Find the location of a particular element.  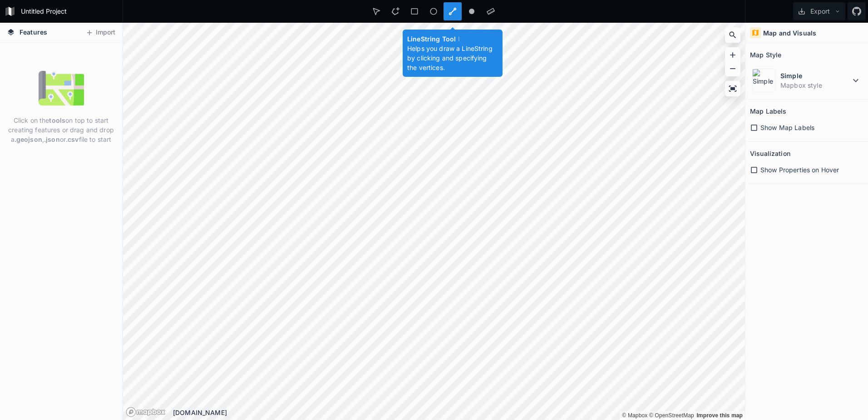

h2: Visualization is located at coordinates (770, 153).